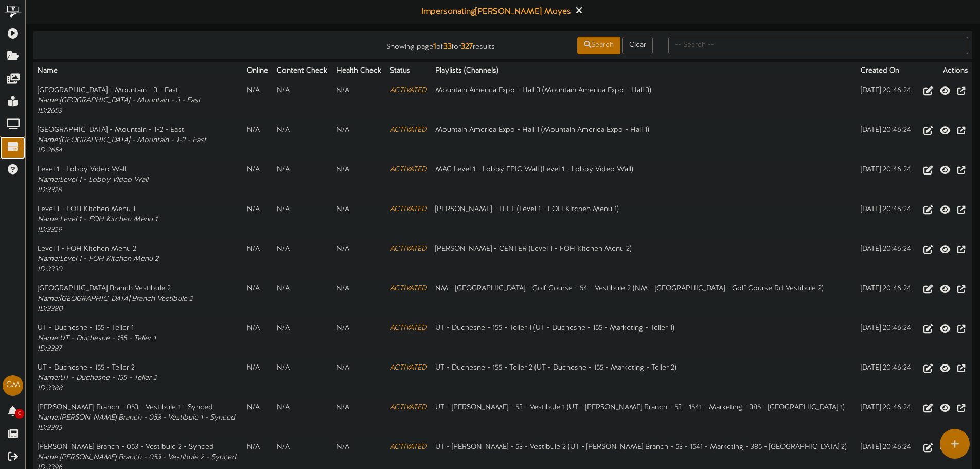 The image size is (980, 469). Describe the element at coordinates (93, 180) in the screenshot. I see `i: Name: Level 1 - Lobby Video Wall` at that location.